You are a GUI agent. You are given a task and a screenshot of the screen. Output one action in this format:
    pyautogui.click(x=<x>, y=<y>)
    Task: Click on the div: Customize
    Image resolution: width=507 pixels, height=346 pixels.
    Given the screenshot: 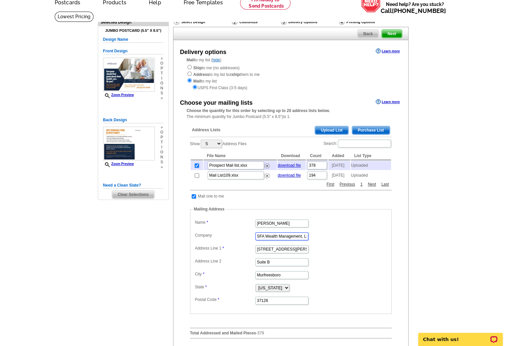 What is the action you would take?
    pyautogui.click(x=255, y=22)
    